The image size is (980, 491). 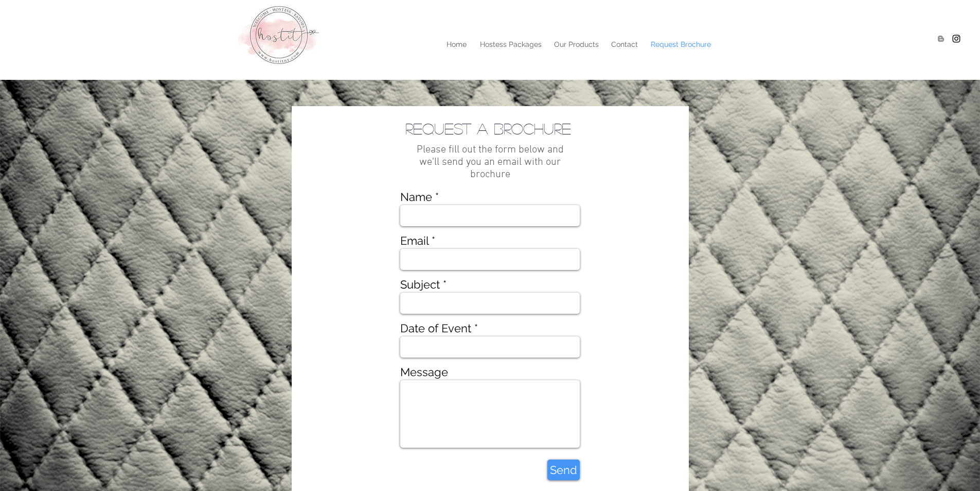 I want to click on p: Request Brochure, so click(x=681, y=44).